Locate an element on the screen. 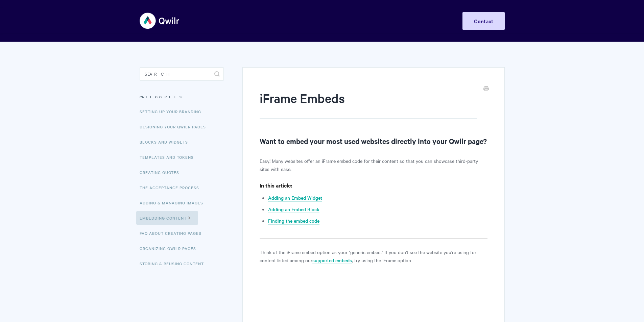 The width and height of the screenshot is (644, 322). h2: Want to embed your most used websites directly into your Qwilr page? is located at coordinates (373, 141).